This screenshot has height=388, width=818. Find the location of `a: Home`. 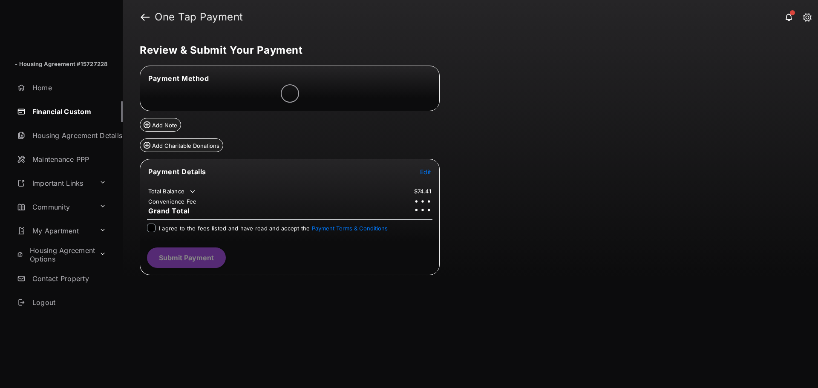

a: Home is located at coordinates (68, 88).